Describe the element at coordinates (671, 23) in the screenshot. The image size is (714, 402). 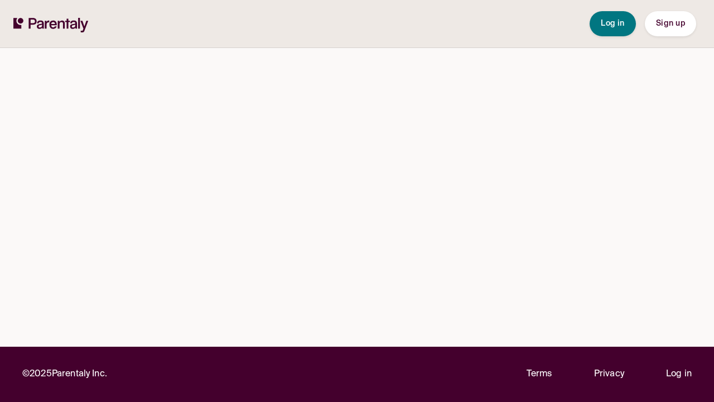
I see `a: Sign up` at that location.